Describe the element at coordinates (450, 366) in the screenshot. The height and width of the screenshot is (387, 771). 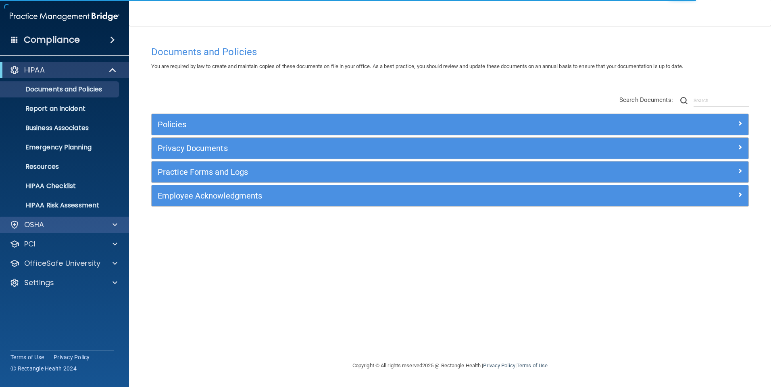
I see `div: Copyright © All rights reserved 2025 @ Rectangle Health | |` at that location.